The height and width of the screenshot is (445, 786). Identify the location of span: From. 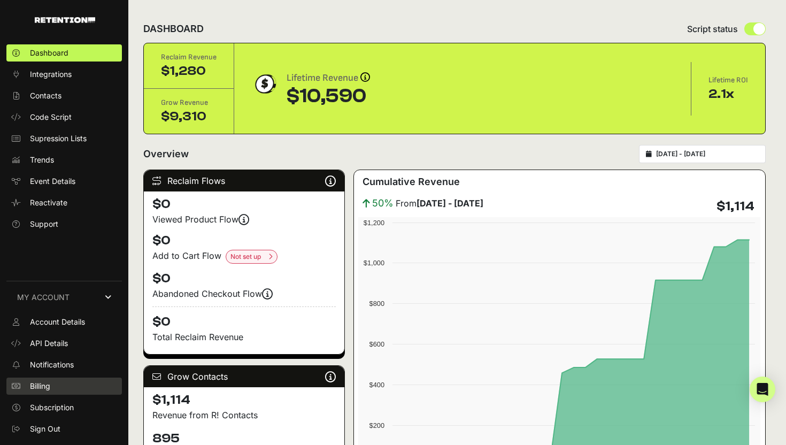
(440, 203).